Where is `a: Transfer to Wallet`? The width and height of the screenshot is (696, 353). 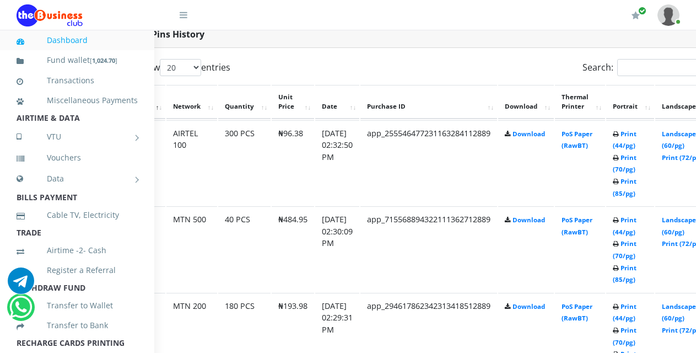
a: Transfer to Wallet is located at coordinates (77, 305).